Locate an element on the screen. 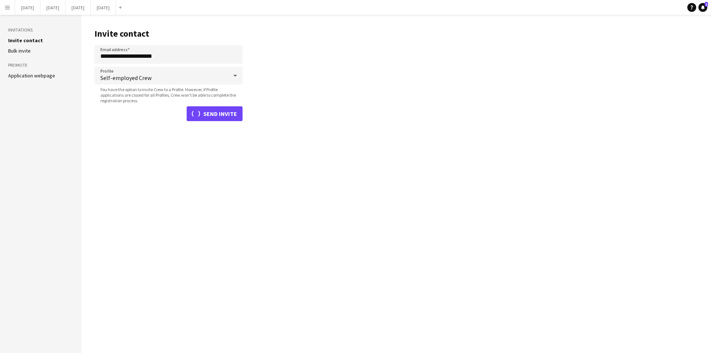 The image size is (711, 353). button: Send invite is located at coordinates (215, 114).